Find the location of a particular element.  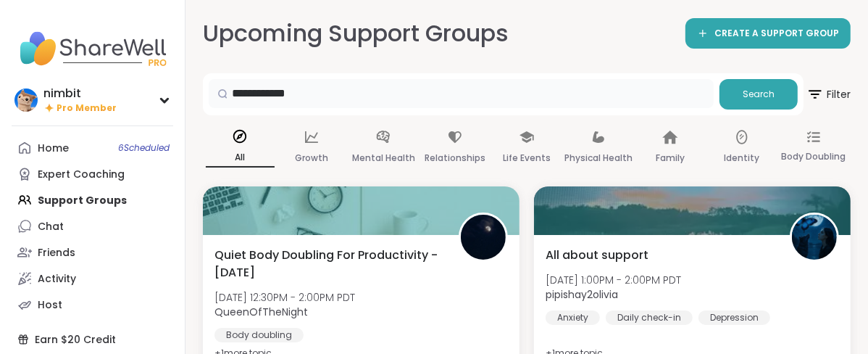

h2: Upcoming Support Groups is located at coordinates (355, 34).